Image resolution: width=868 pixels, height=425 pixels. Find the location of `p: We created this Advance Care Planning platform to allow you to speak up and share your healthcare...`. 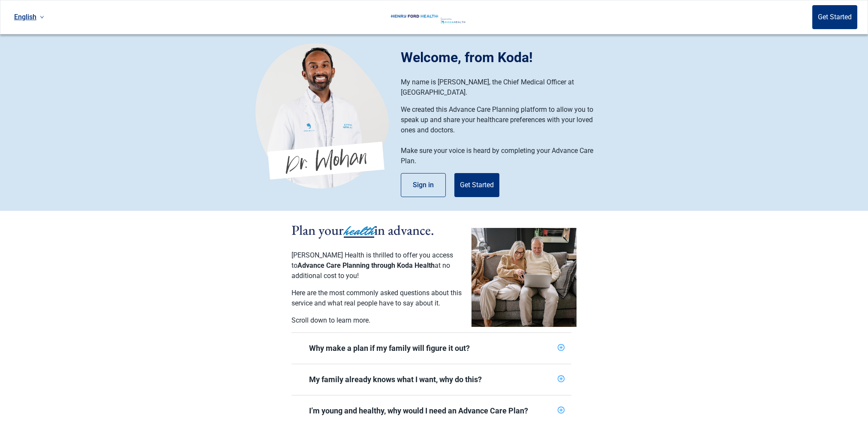

p: We created this Advance Care Planning platform to allow you to speak up and share your healthcare... is located at coordinates (503, 120).